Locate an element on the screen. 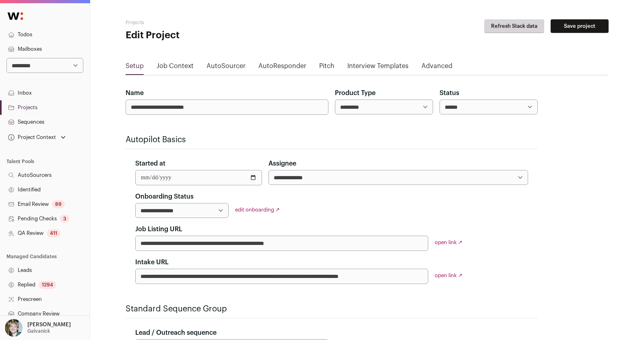 The width and height of the screenshot is (644, 340). a: AutoSourcer is located at coordinates (226, 68).